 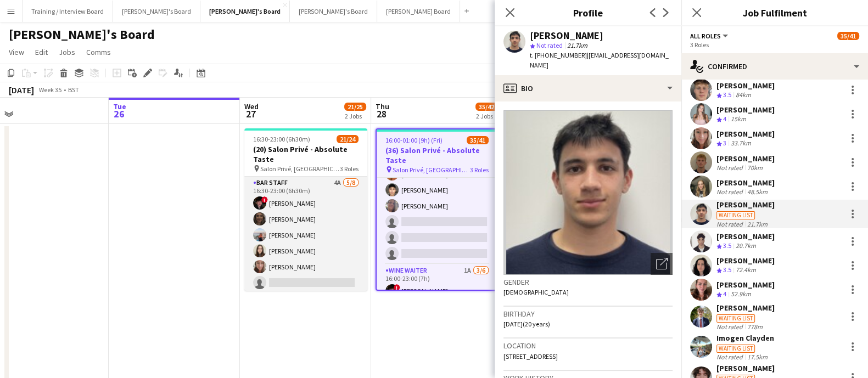 I want to click on span: 26, so click(x=119, y=114).